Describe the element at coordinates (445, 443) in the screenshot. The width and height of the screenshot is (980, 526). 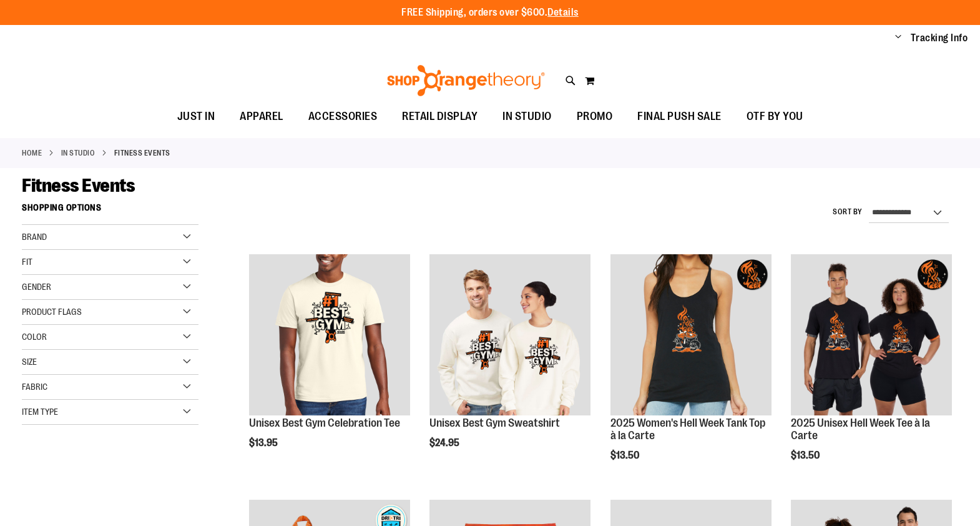
I see `span: $24.95` at that location.